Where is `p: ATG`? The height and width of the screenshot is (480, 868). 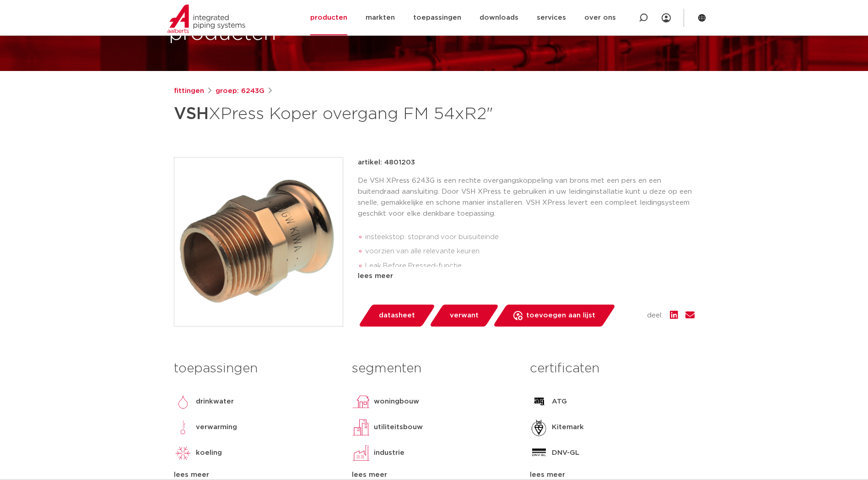 p: ATG is located at coordinates (559, 402).